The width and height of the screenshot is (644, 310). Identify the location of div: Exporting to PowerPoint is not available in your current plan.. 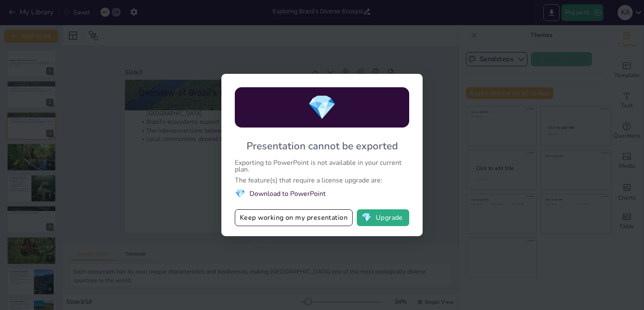
(322, 166).